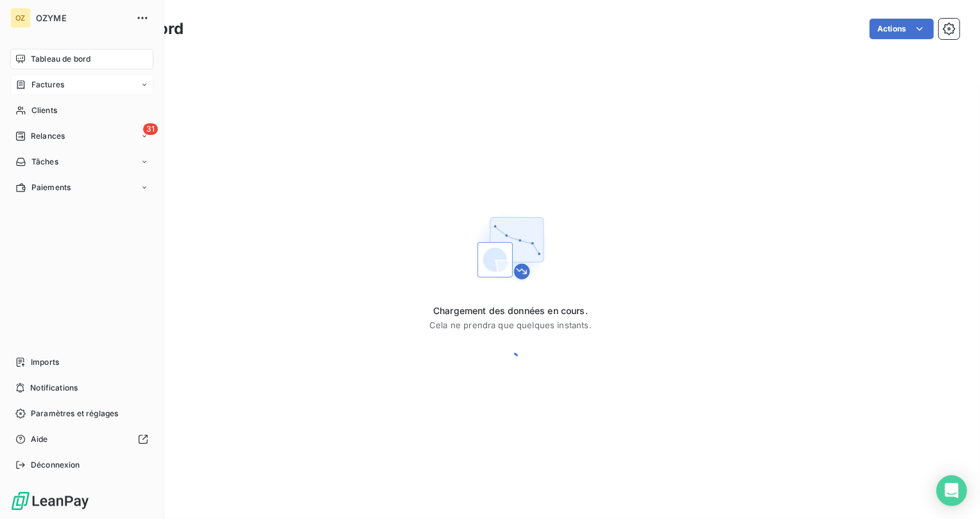 The height and width of the screenshot is (519, 980). What do you see at coordinates (510, 325) in the screenshot?
I see `span: Cela ne prendra que quelques instants.` at bounding box center [510, 325].